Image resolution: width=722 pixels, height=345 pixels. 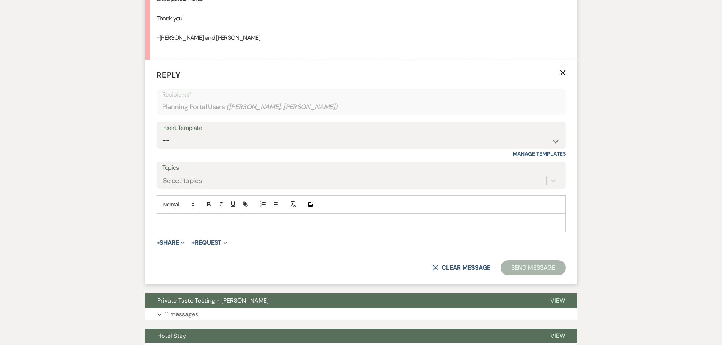 I want to click on div: Select topics, so click(x=183, y=181).